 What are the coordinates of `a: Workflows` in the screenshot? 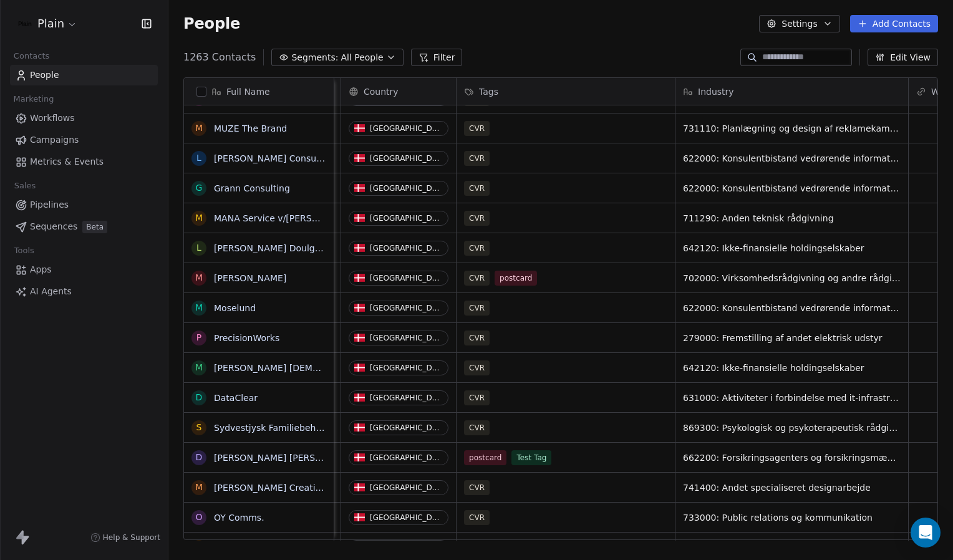 It's located at (84, 118).